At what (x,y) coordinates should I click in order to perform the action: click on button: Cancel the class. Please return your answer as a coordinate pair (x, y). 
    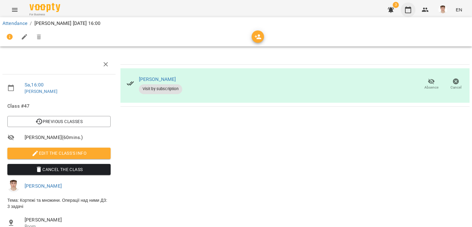
    Looking at the image, I should click on (59, 169).